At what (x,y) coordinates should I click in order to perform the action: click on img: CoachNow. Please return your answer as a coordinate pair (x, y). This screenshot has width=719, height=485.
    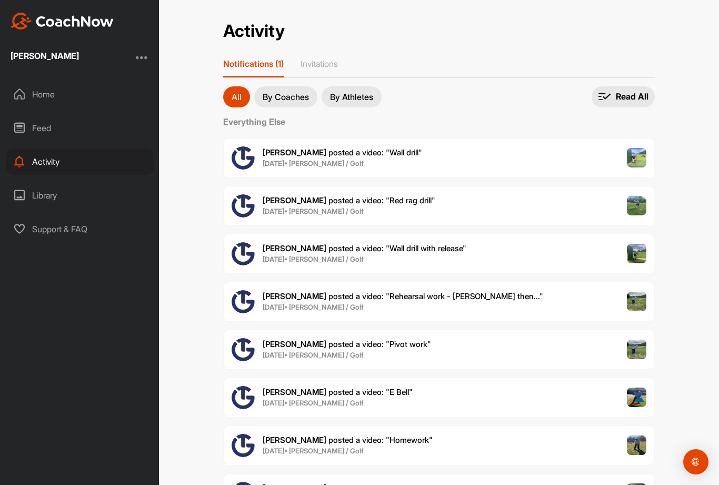
    Looking at the image, I should click on (62, 21).